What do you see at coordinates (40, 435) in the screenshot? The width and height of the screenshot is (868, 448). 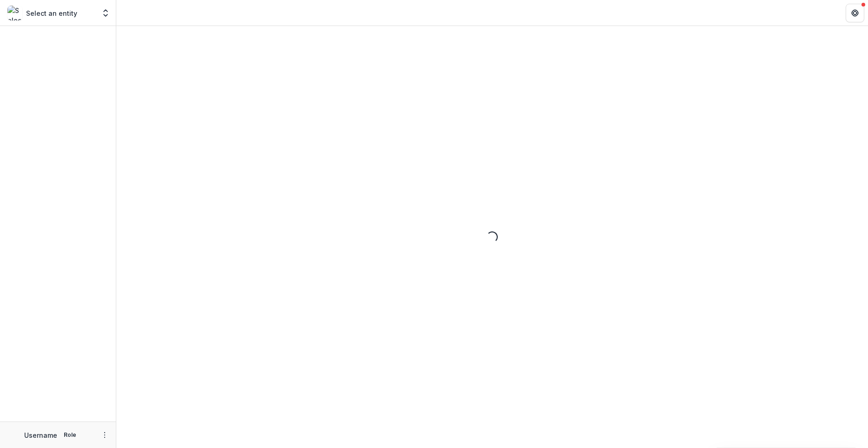 I see `p: Username` at bounding box center [40, 435].